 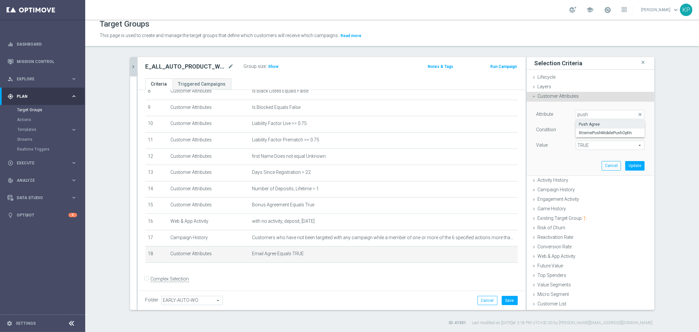 I want to click on span: first Name Does not equal Unknown, so click(x=289, y=156).